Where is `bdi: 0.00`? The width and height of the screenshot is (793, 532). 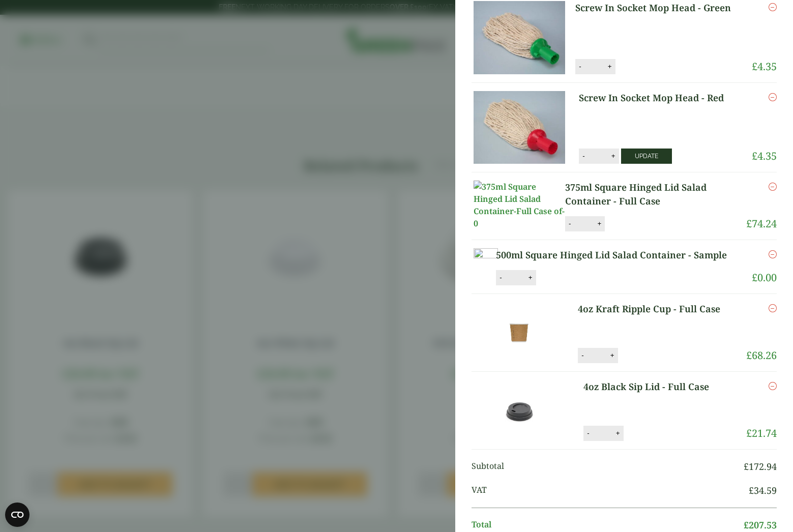 bdi: 0.00 is located at coordinates (764, 277).